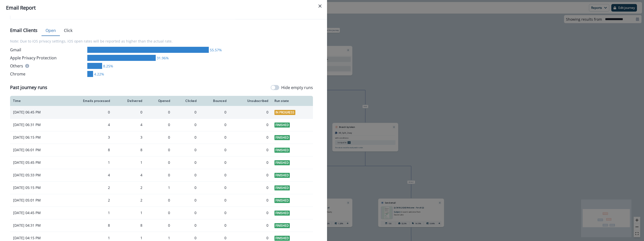 The height and width of the screenshot is (241, 644). What do you see at coordinates (88, 101) in the screenshot?
I see `div: Emails processed` at bounding box center [88, 101].